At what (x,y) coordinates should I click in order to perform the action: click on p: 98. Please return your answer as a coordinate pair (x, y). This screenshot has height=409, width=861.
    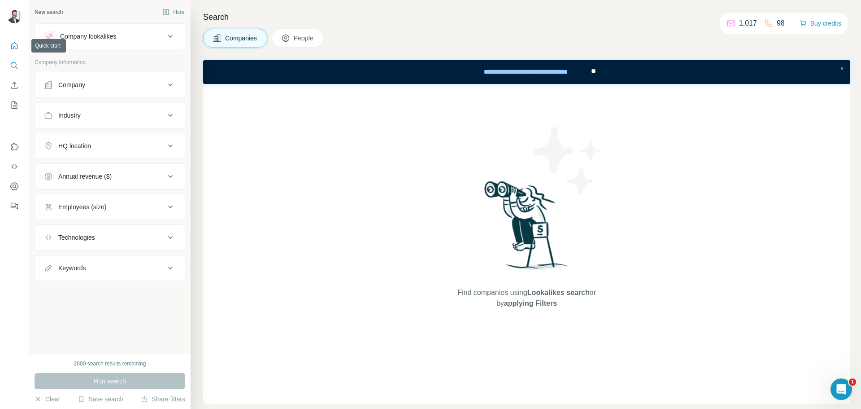
    Looking at the image, I should click on (781, 23).